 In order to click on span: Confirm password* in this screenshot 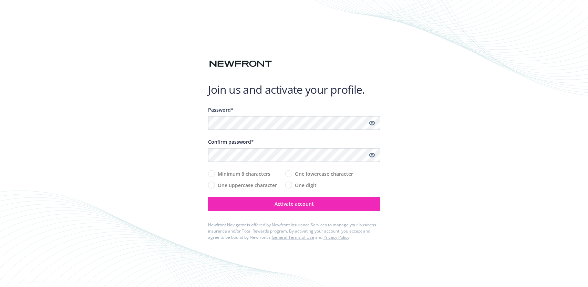, I will do `click(231, 141)`.